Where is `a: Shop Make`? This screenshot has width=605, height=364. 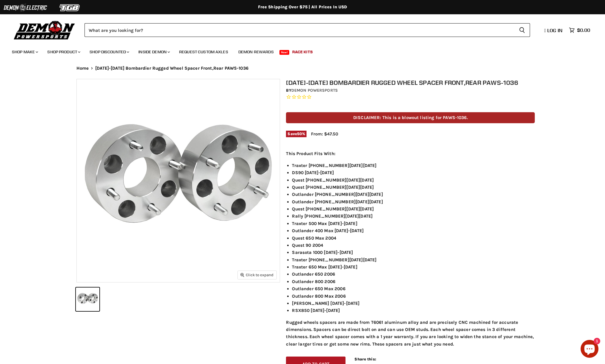
a: Shop Make is located at coordinates (24, 51).